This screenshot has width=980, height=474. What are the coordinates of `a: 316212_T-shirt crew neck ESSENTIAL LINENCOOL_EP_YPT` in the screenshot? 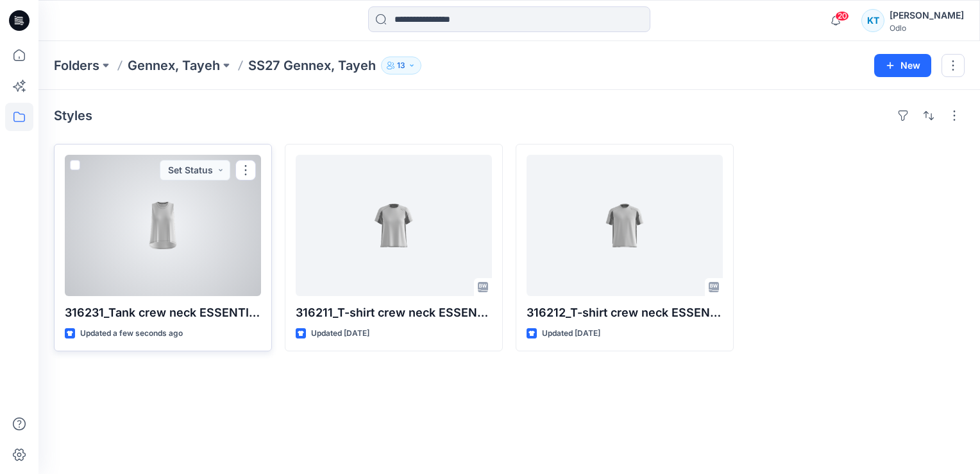 It's located at (624, 225).